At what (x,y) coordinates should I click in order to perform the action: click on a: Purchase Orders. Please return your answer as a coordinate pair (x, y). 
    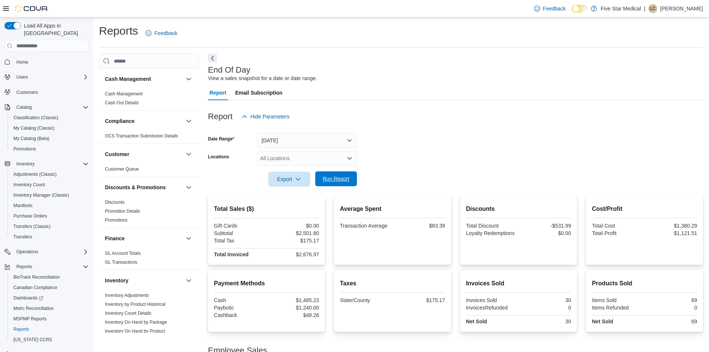
    Looking at the image, I should click on (30, 216).